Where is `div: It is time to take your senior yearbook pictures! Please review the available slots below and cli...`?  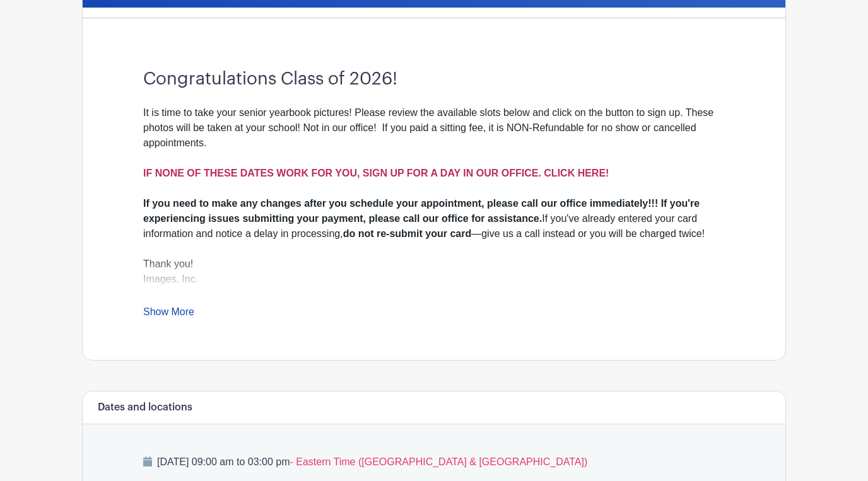
div: It is time to take your senior yearbook pictures! Please review the available slots below and cli... is located at coordinates (434, 151).